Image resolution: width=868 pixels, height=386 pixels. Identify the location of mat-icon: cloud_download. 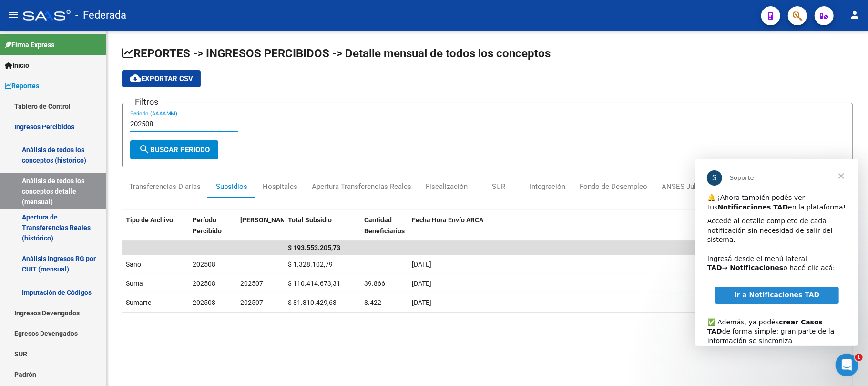
(135, 78).